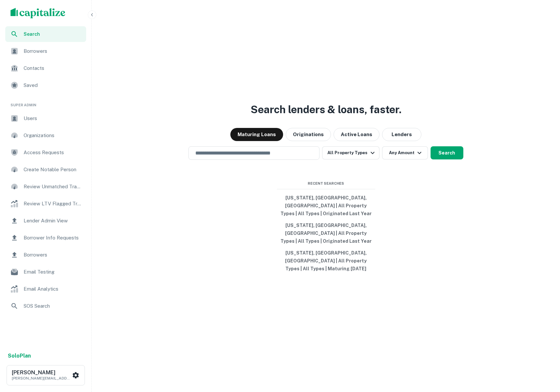 Image resolution: width=560 pixels, height=392 pixels. What do you see at coordinates (46, 221) in the screenshot?
I see `a: Lender Admin View` at bounding box center [46, 221].